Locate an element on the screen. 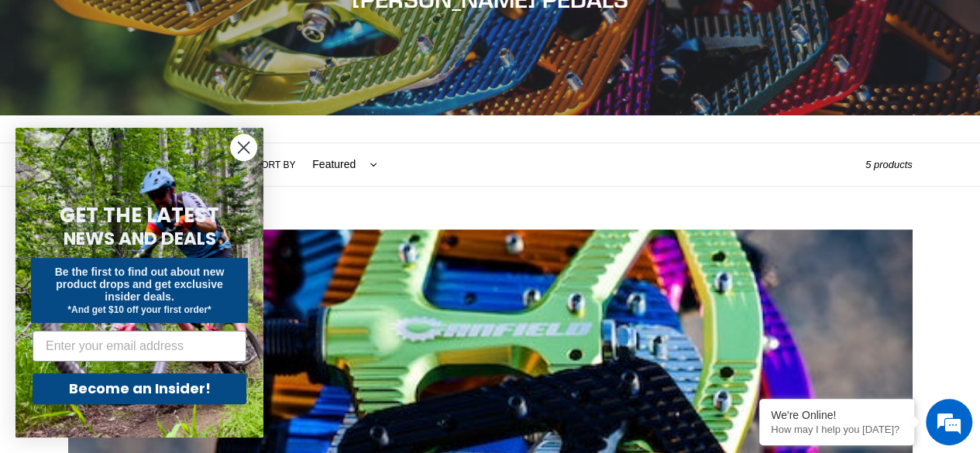 The width and height of the screenshot is (980, 453). span: NEWS AND DEALS is located at coordinates (139, 238).